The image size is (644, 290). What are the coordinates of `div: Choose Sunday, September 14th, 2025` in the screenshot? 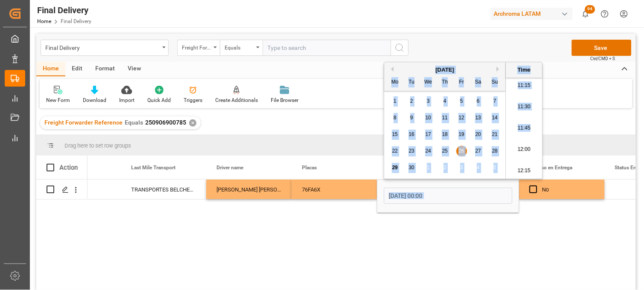 It's located at (495, 118).